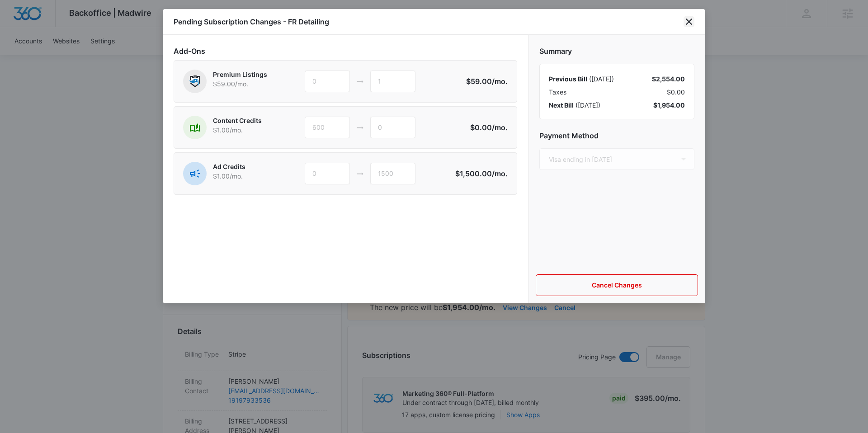 Image resolution: width=868 pixels, height=433 pixels. Describe the element at coordinates (251, 22) in the screenshot. I see `h1: Pending Subscription Changes - FR Detailing` at that location.